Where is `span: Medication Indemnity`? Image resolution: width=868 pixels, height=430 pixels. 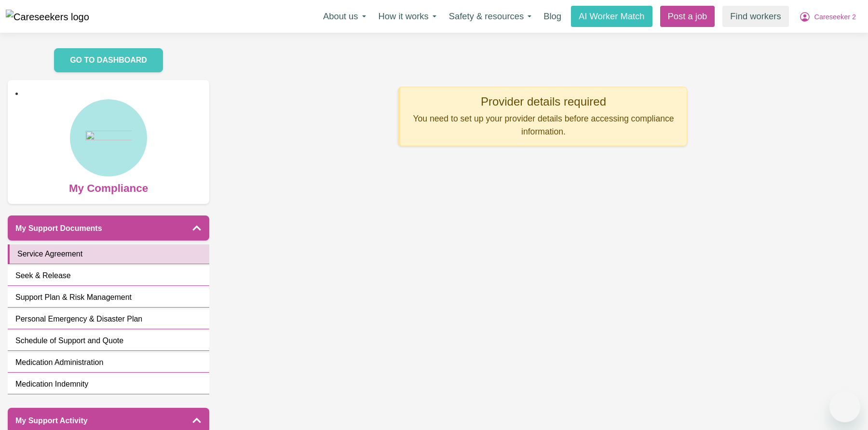
span: Medication Indemnity is located at coordinates (52, 384).